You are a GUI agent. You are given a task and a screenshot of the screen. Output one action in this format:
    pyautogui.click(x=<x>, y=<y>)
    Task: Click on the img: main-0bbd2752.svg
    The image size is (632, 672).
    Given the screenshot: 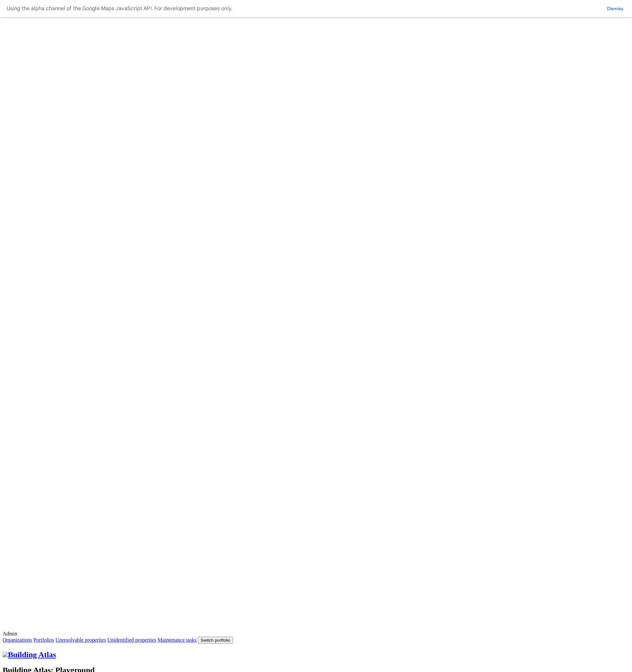 What is the action you would take?
    pyautogui.click(x=5, y=654)
    